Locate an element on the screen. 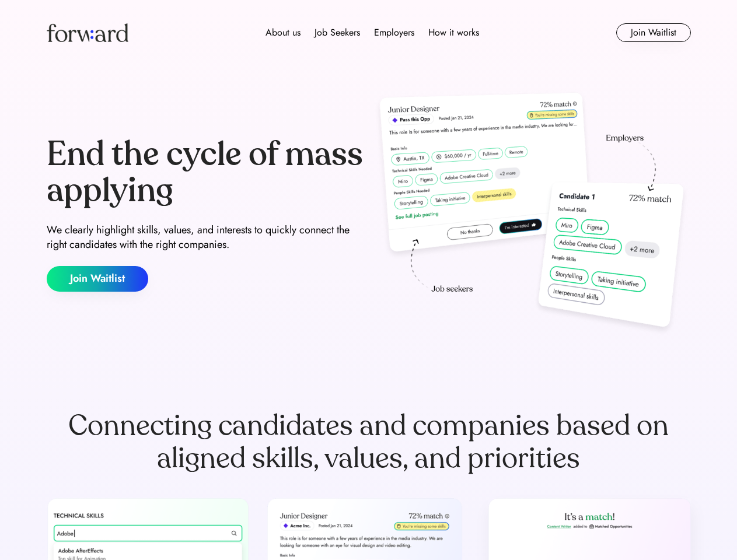 The height and width of the screenshot is (560, 737). div: We clearly highlight skills, values, and interests to quickly connect the right candidates with t... is located at coordinates (205, 237).